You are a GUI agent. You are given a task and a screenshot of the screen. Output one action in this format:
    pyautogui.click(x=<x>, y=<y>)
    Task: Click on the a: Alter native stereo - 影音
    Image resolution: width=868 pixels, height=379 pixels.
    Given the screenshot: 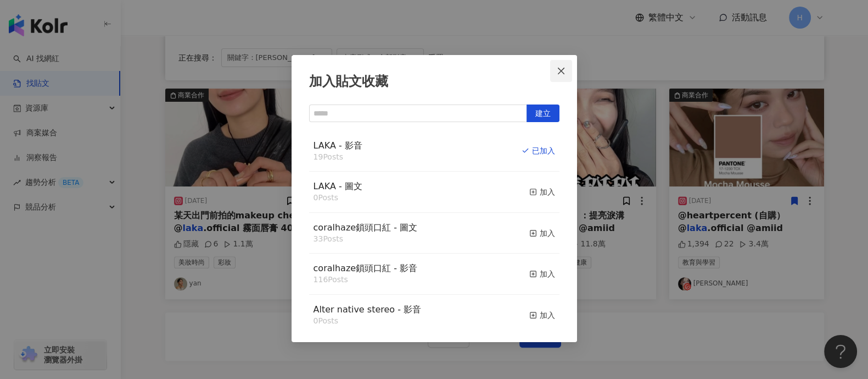 What is the action you would take?
    pyautogui.click(x=368, y=309)
    